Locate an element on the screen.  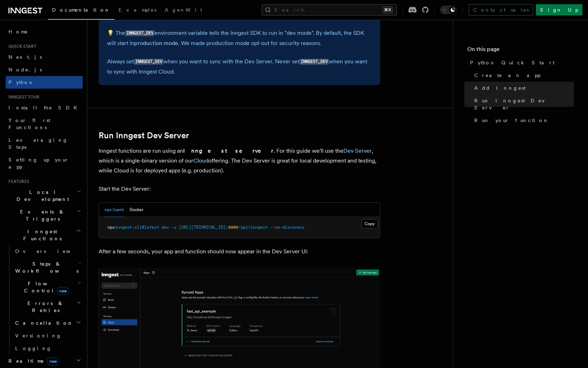
p: Always set when you want to sync with the Dev Server. Never set when you want to sync with Innges... is located at coordinates (239, 67).